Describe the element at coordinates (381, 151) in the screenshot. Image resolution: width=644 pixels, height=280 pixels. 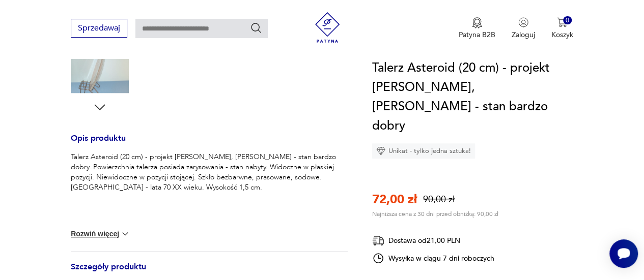
I see `img: Ikona diamentu` at that location.